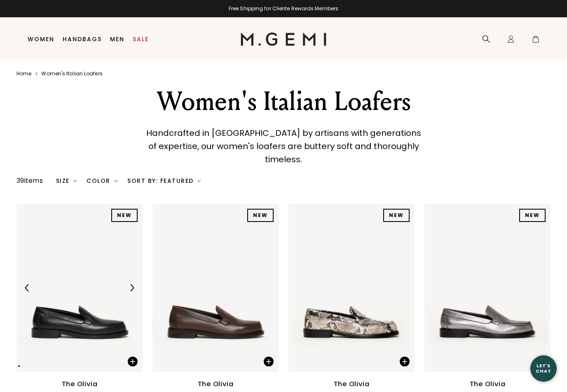 The height and width of the screenshot is (392, 567). I want to click on a: Sale, so click(141, 39).